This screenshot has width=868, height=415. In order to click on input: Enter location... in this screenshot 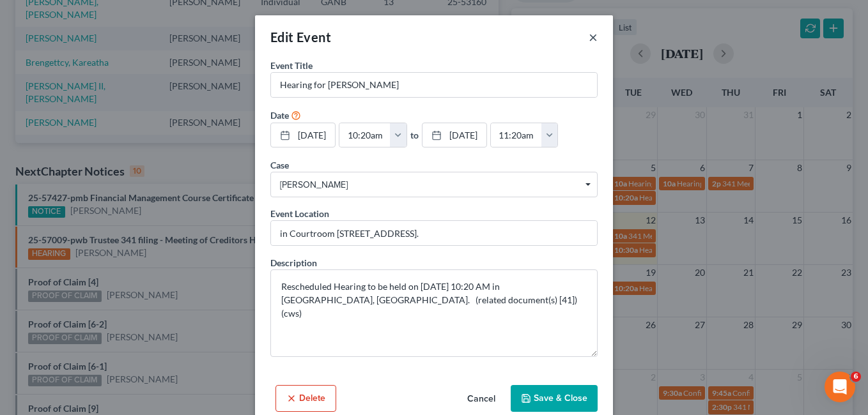, I will do `click(434, 233)`.